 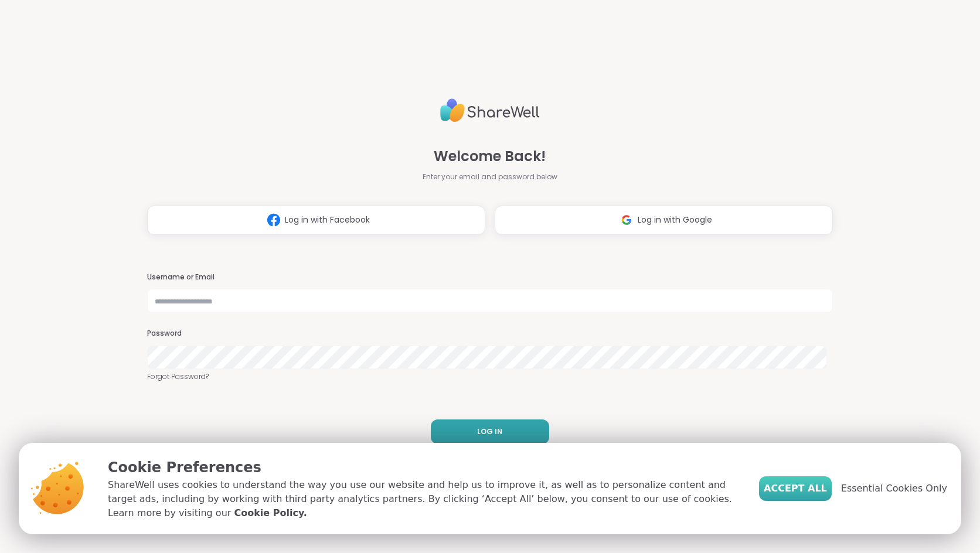 I want to click on span: Welcome Back!, so click(x=489, y=156).